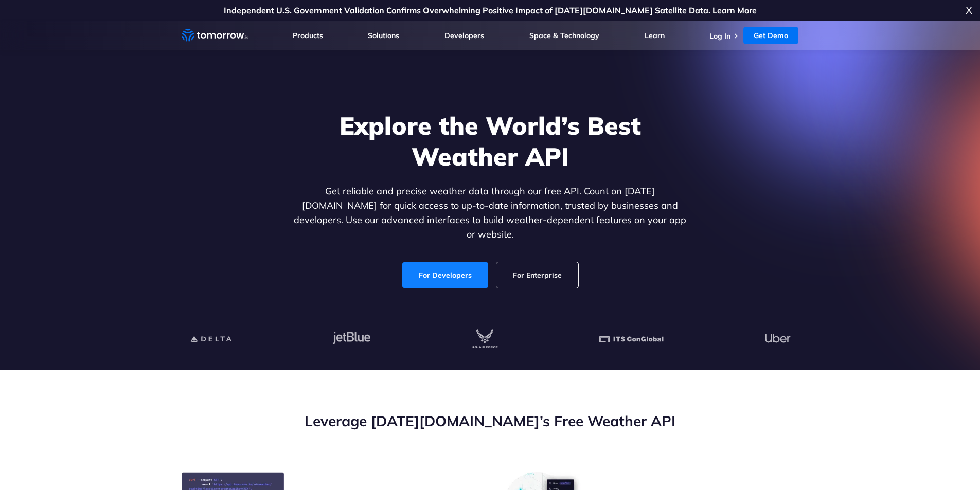  I want to click on a: Space & Technology, so click(564, 36).